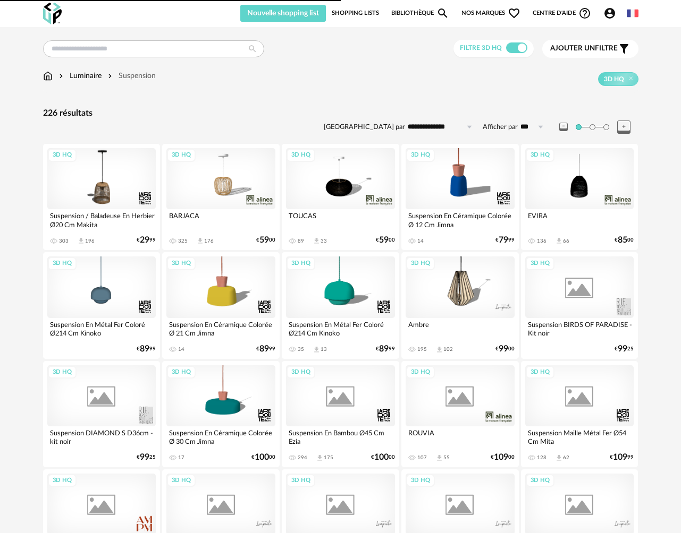  I want to click on a: 3D HQ Suspension / Baladeuse En Herbier Ø20 Cm Makita 303 Download icon 196 €2999, so click(101, 197).